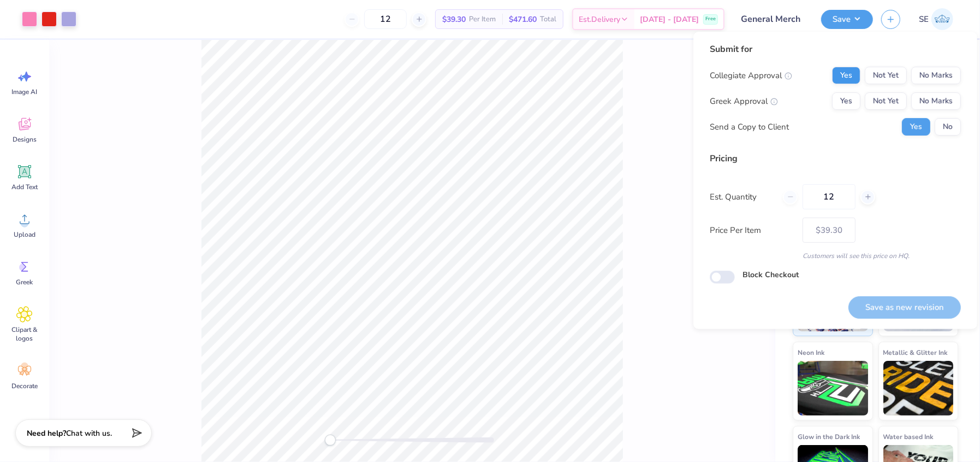 Image resolution: width=980 pixels, height=462 pixels. Describe the element at coordinates (832, 388) in the screenshot. I see `img: Neon Ink` at that location.